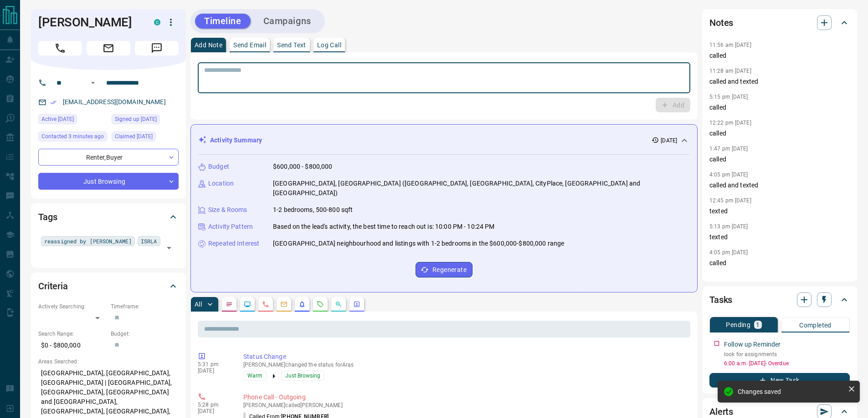 The image size is (868, 418). What do you see at coordinates (752, 345) in the screenshot?
I see `p: Follow up Reminder` at bounding box center [752, 345].